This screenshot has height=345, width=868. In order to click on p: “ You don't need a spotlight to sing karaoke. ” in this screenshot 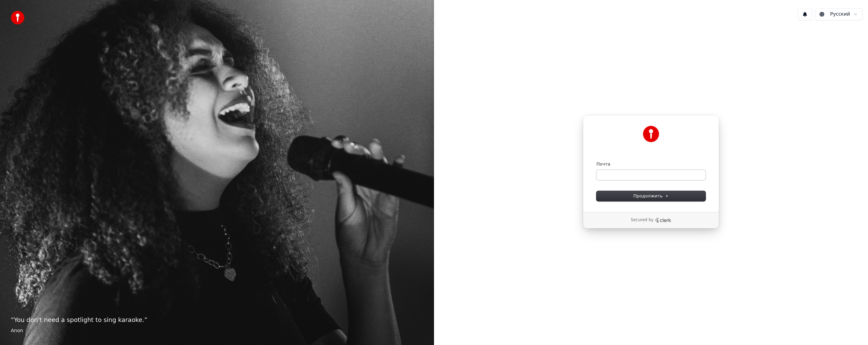, I will do `click(217, 320)`.